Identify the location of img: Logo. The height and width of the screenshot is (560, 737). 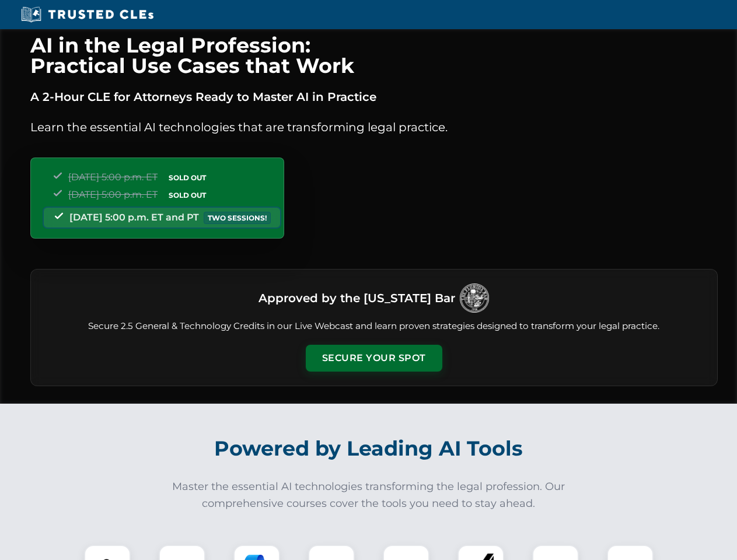
(474, 298).